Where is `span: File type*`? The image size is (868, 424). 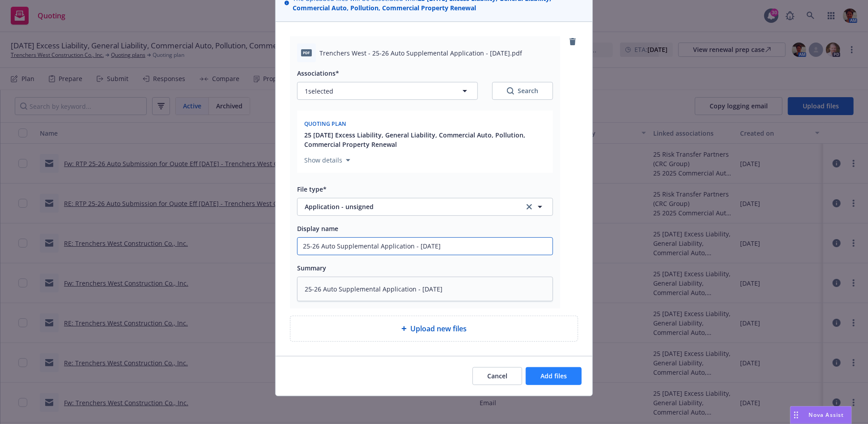
span: File type* is located at coordinates (312, 189).